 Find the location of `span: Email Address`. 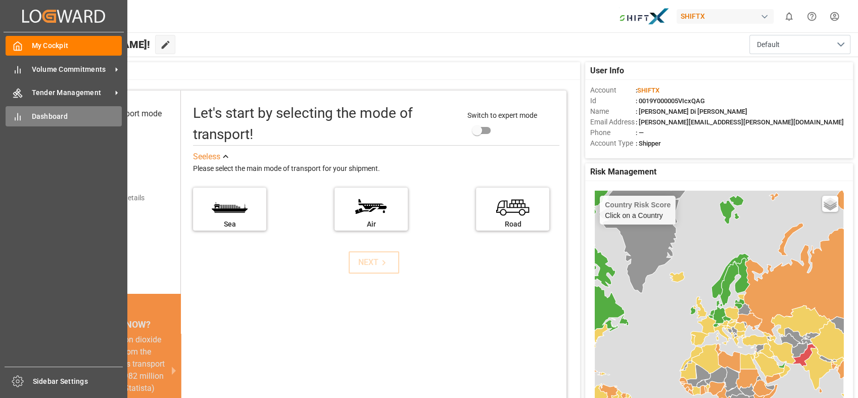

span: Email Address is located at coordinates (613, 122).